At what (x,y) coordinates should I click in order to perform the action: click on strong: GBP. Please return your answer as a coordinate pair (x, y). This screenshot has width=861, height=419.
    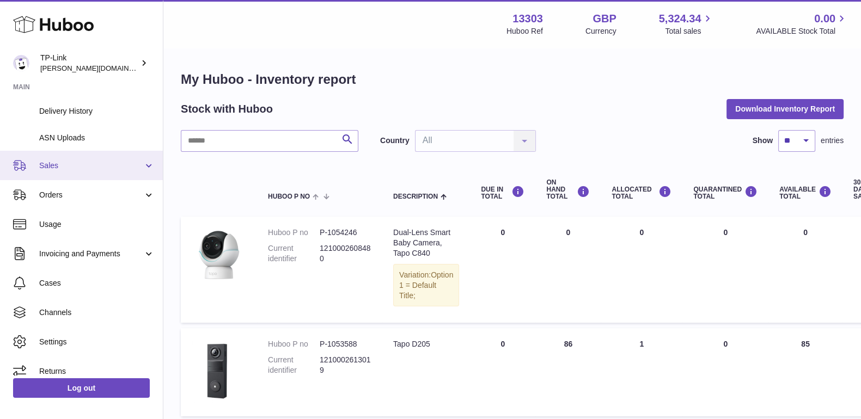
    Looking at the image, I should click on (604, 19).